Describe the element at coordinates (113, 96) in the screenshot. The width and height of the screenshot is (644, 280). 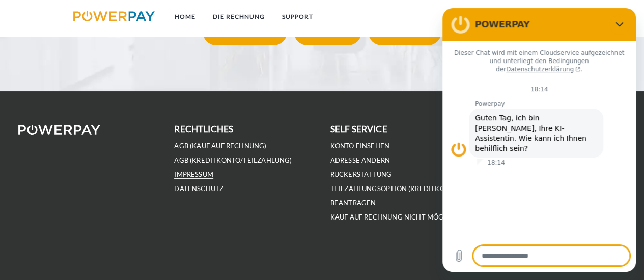
I see `p: Powerpay` at that location.